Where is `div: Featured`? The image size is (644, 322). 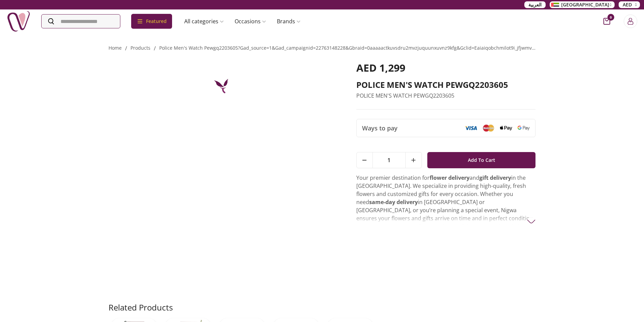
div: Featured is located at coordinates (152, 21).